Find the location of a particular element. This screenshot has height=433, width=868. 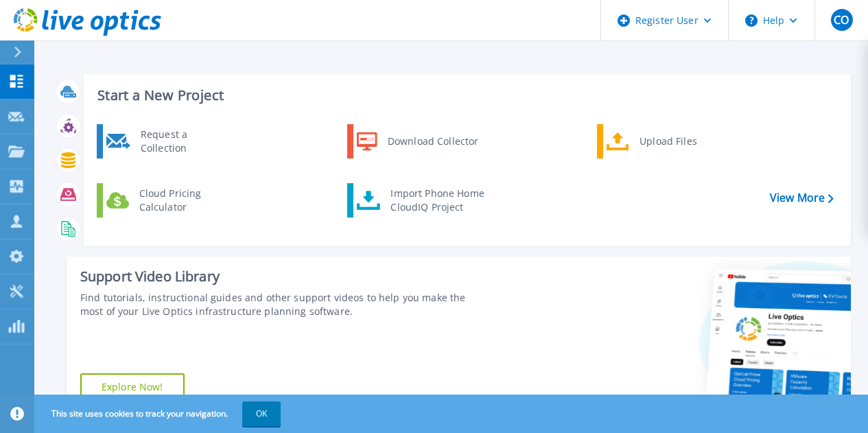

div: Cloud Pricing Calculator is located at coordinates (183, 200).